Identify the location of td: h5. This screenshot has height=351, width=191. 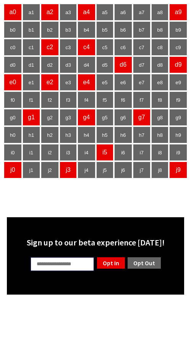
(104, 135).